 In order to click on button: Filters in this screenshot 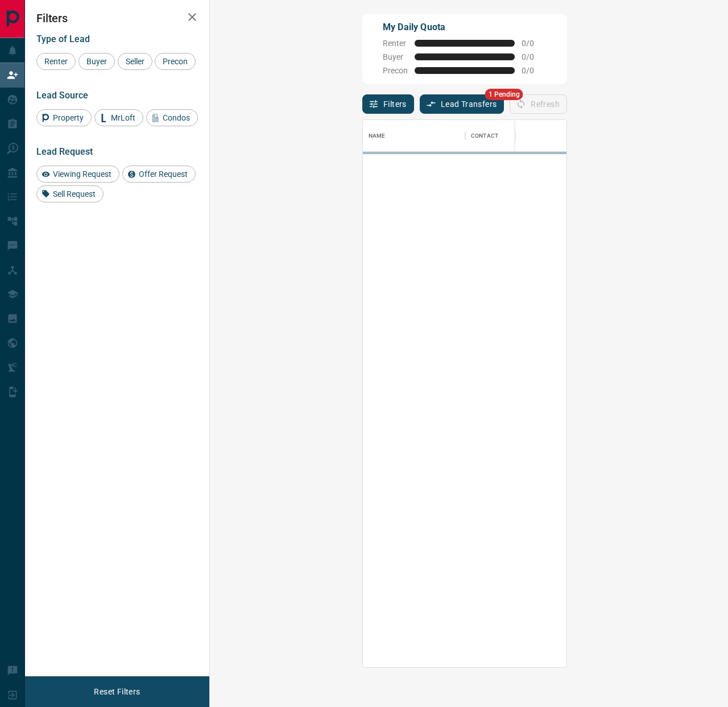, I will do `click(388, 104)`.